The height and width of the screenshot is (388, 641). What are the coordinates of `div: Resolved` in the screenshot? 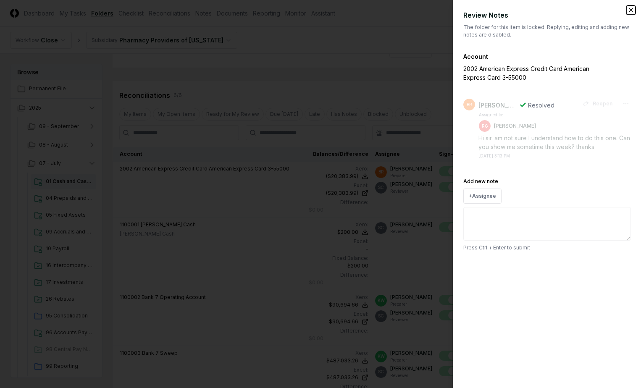 It's located at (541, 105).